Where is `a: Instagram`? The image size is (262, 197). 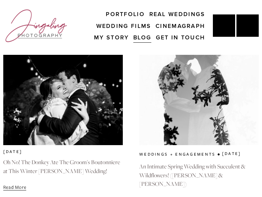 a: Instagram is located at coordinates (248, 26).